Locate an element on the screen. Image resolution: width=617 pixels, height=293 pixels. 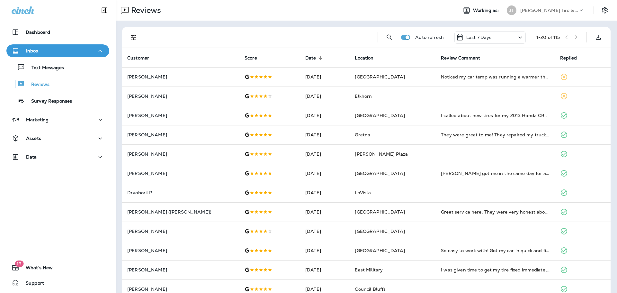
button: Reviews is located at coordinates (58, 84).